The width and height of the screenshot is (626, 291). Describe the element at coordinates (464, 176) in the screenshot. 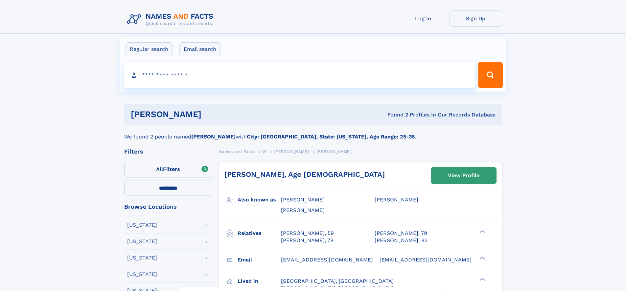

I see `div: View Profile` at that location.